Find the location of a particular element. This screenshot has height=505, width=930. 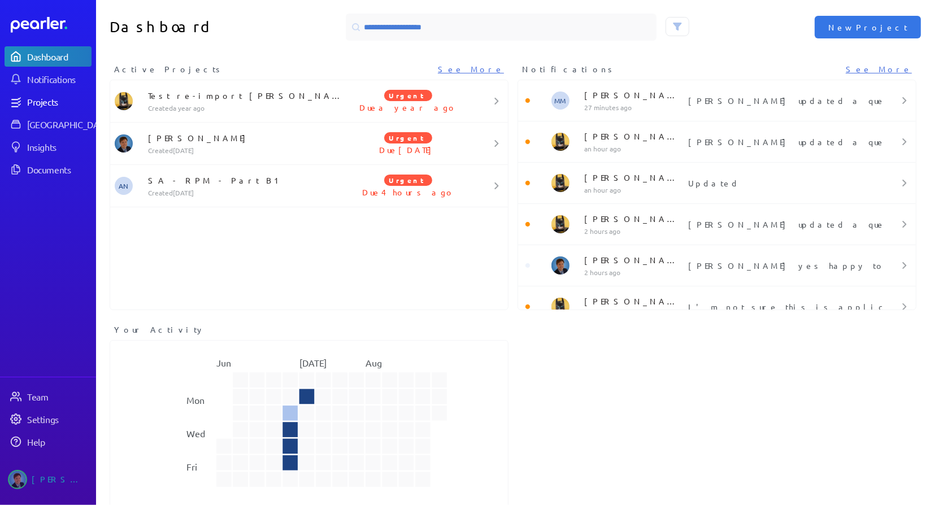

span: Notifications is located at coordinates (569, 69).